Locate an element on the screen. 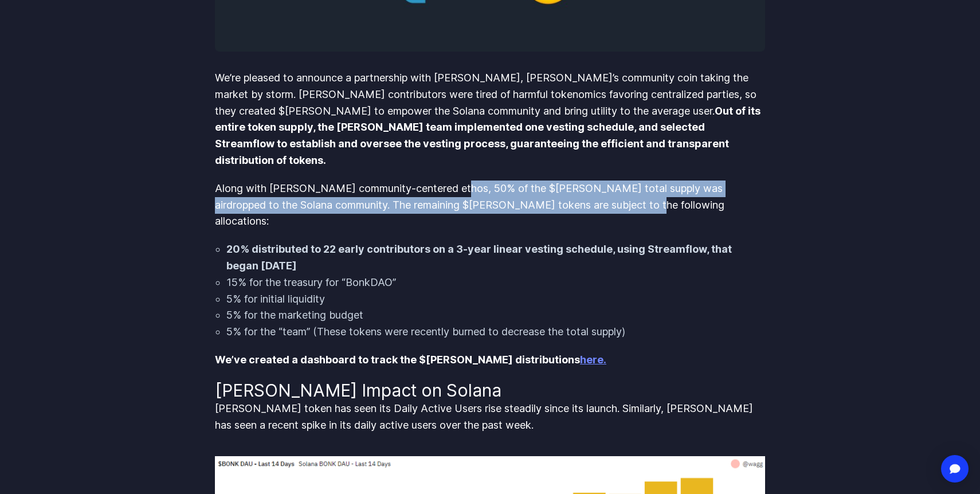 This screenshot has width=980, height=494. li: 5% for initial liquidity is located at coordinates (495, 300).